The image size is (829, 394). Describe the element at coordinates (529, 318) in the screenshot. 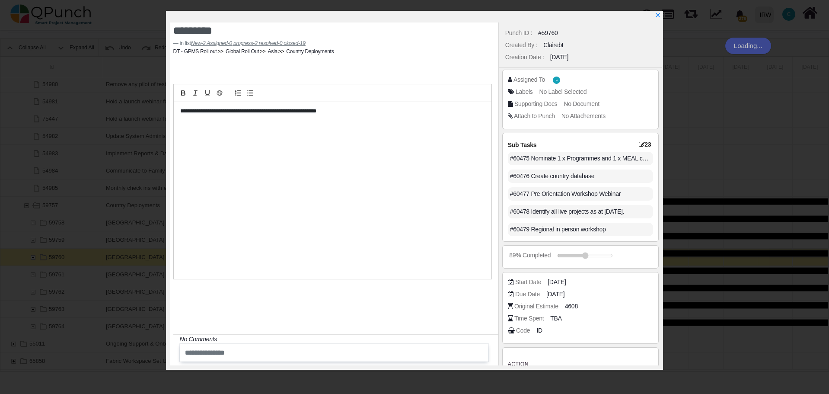

I see `div: Time Spent` at that location.